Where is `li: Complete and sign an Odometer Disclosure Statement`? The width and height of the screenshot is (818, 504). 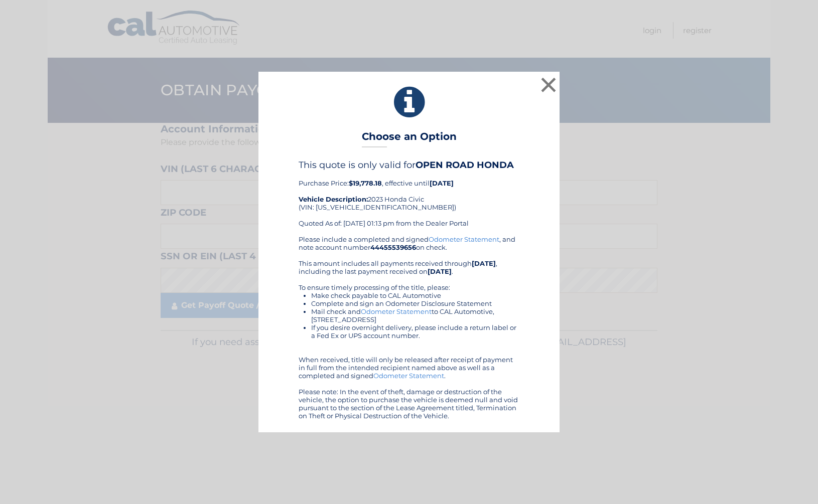 li: Complete and sign an Odometer Disclosure Statement is located at coordinates (415, 303).